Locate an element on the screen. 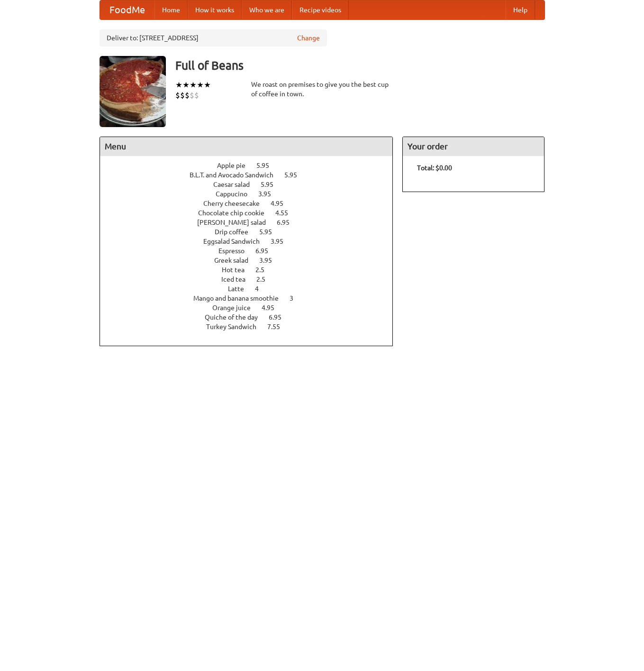  a: Recipe videos is located at coordinates (321, 10).